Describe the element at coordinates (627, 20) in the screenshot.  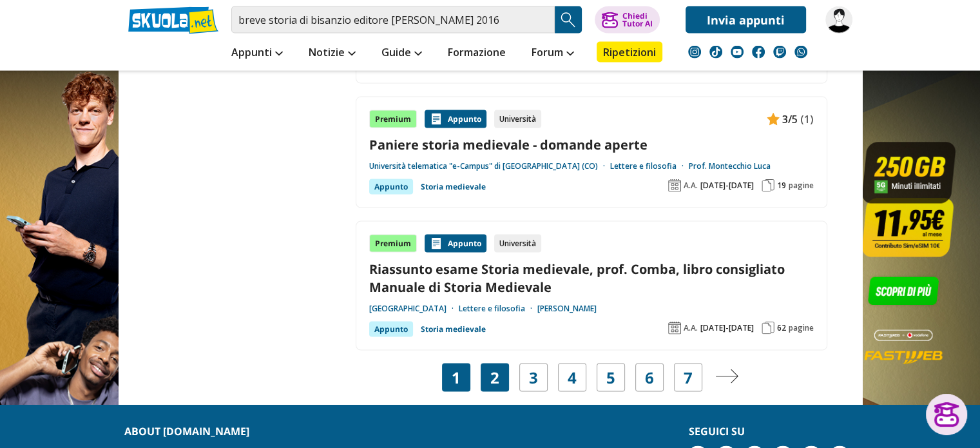
I see `button: ChiediTutor AI` at that location.